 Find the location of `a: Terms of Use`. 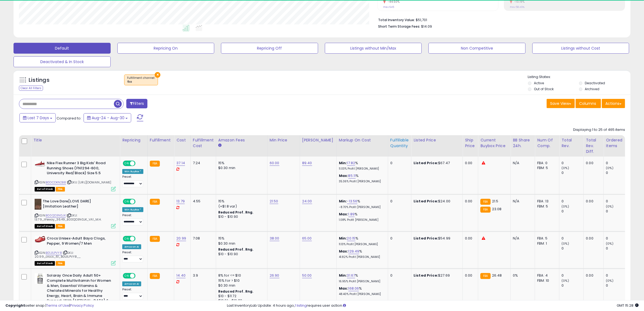

a: Terms of Use is located at coordinates (57, 305).